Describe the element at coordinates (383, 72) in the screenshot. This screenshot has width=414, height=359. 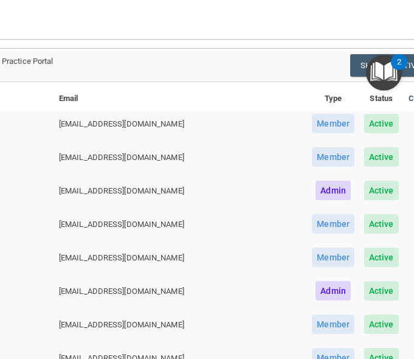
I see `button: Open Resource Center, 2 new notifications` at that location.